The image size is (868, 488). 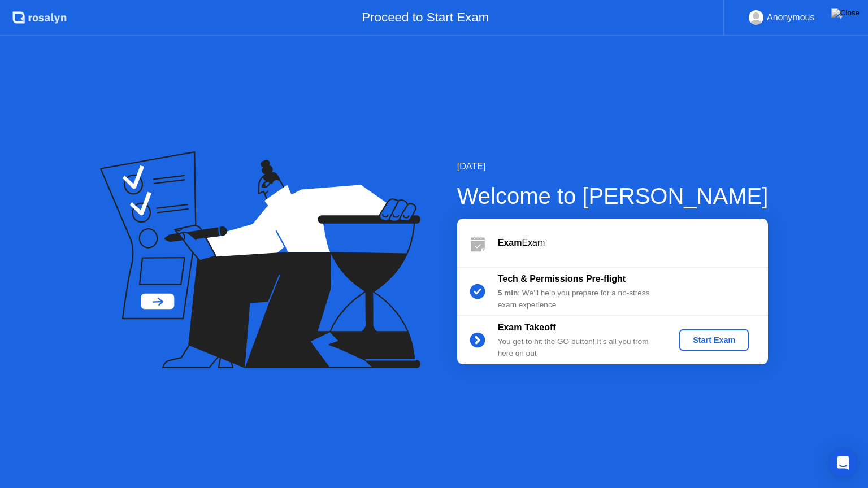 I want to click on b: Exam, so click(x=509, y=242).